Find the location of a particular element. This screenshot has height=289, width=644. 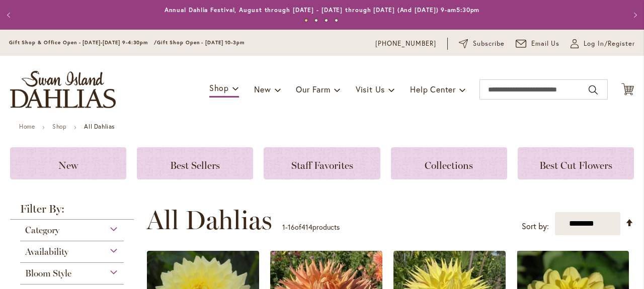

strong: Filter By: is located at coordinates (72, 212).